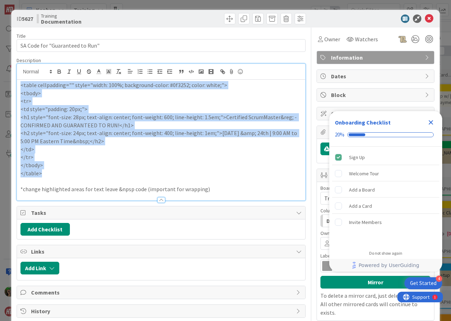 The height and width of the screenshot is (321, 451). Describe the element at coordinates (161, 93) in the screenshot. I see `p: <tbody>` at that location.